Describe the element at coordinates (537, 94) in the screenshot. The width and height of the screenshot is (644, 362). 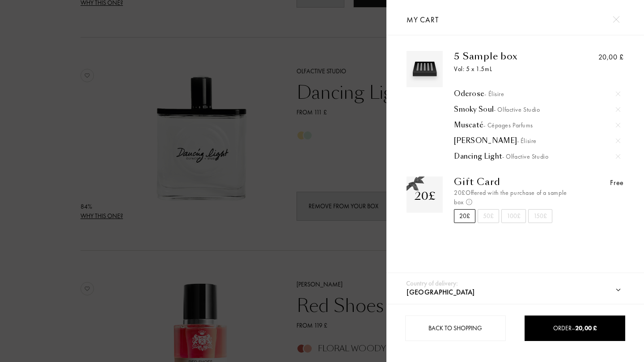
I see `div: Oderose` at that location.